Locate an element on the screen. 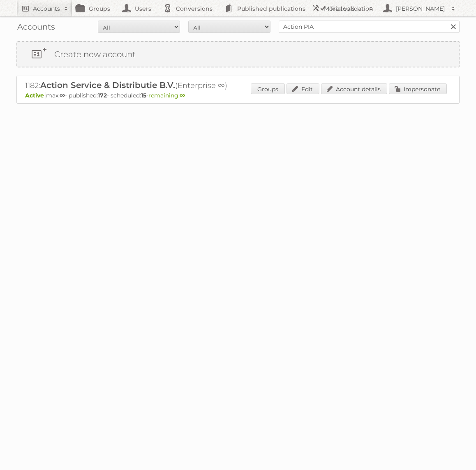 This screenshot has height=470, width=476. h2: More tools is located at coordinates (344, 9).